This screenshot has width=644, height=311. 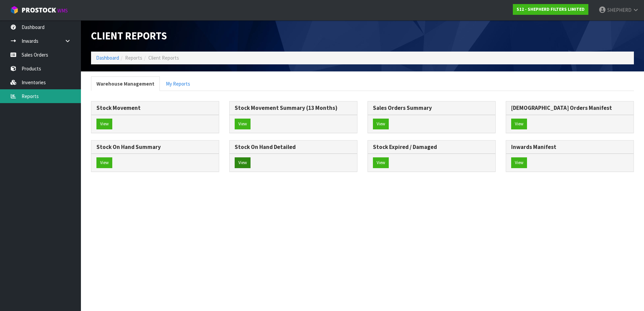 What do you see at coordinates (619, 10) in the screenshot?
I see `span: SHEPHERD` at bounding box center [619, 10].